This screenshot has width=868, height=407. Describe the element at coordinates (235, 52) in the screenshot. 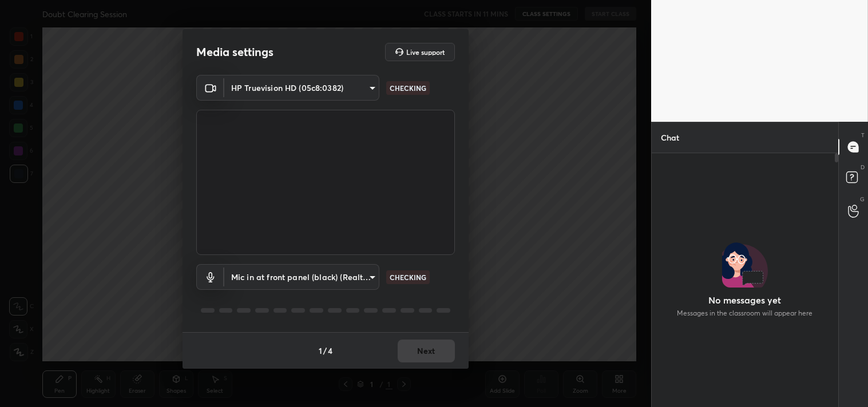

I see `h2: Media settings` at that location.